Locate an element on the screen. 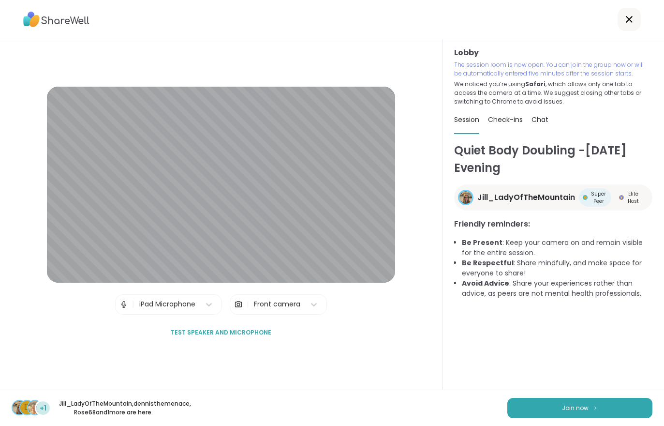 This screenshot has width=664, height=426. img: Elite Host is located at coordinates (622, 197).